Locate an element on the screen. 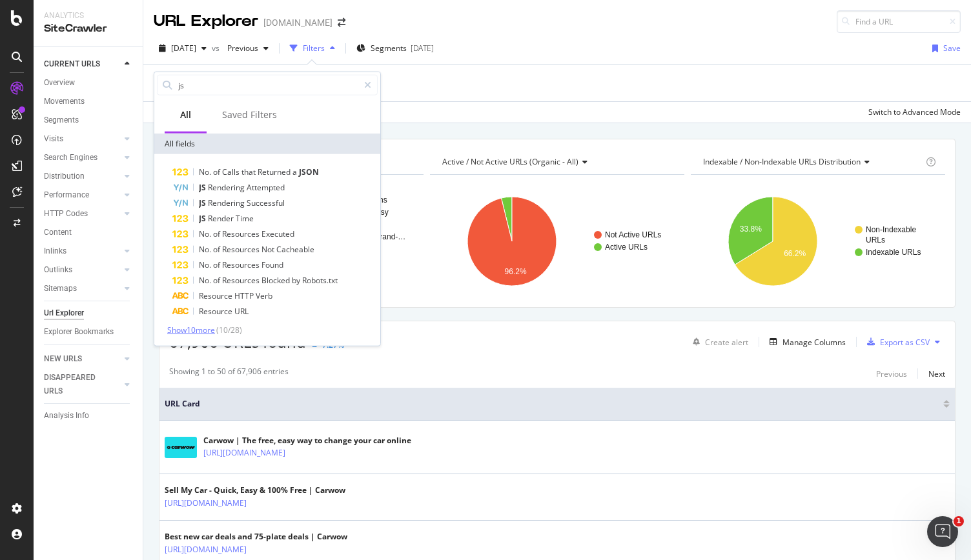 The height and width of the screenshot is (560, 971). span: Active / Not Active URLs (organic - all) is located at coordinates (510, 162).